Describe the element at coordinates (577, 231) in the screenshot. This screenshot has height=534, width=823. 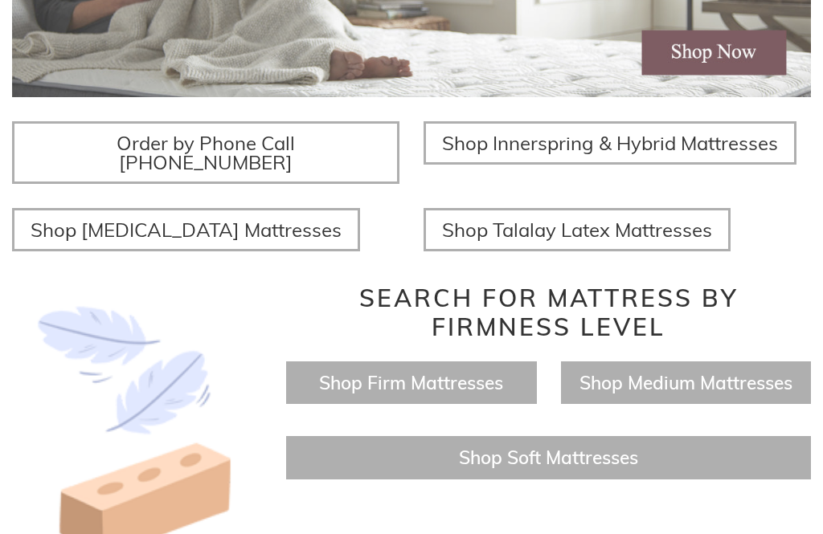
I see `a: Shop Talalay Latex Mattresses` at that location.